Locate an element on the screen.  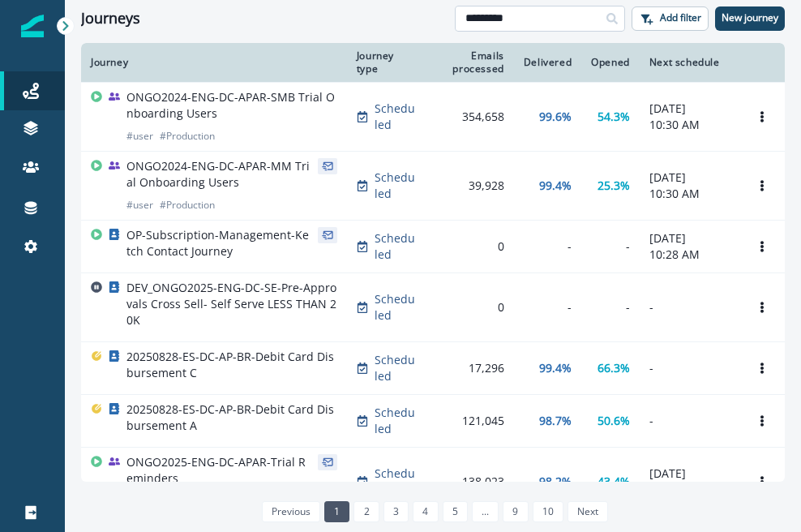
img: Inflection is located at coordinates (32, 26).